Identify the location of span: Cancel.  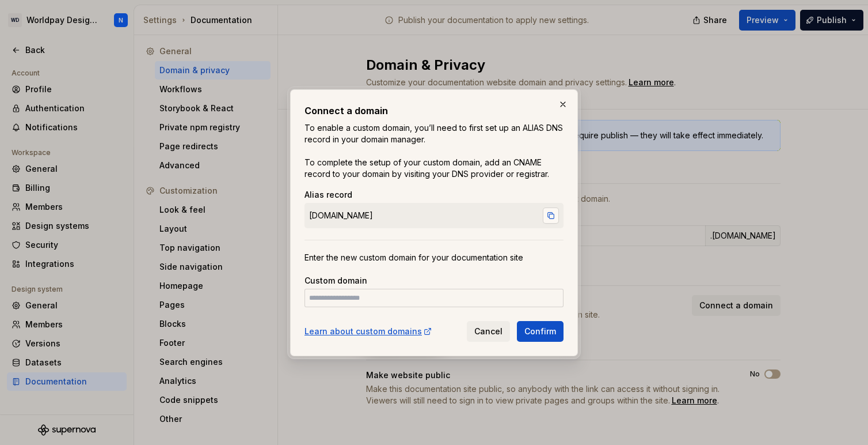
(488, 331).